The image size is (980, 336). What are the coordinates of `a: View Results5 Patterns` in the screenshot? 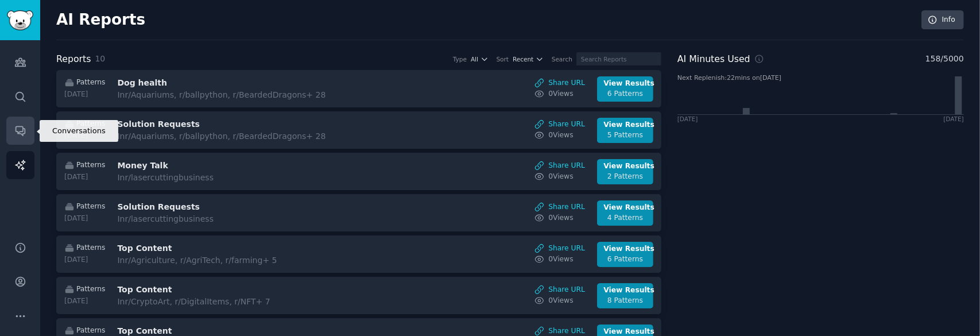 It's located at (626, 131).